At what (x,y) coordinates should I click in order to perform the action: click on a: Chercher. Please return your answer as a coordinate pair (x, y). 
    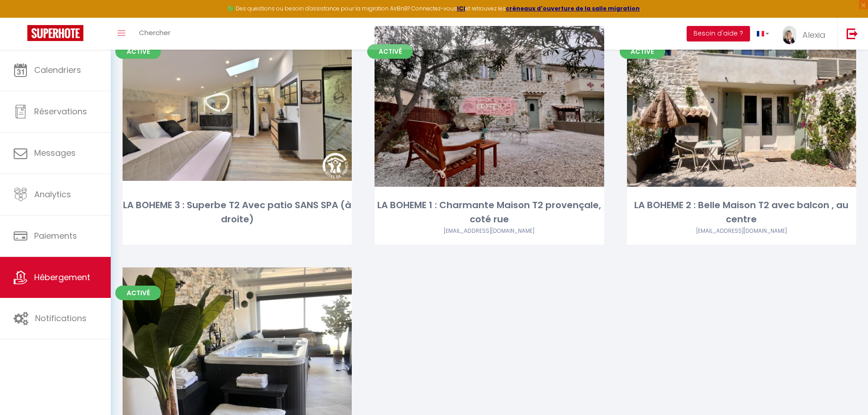
    Looking at the image, I should click on (154, 34).